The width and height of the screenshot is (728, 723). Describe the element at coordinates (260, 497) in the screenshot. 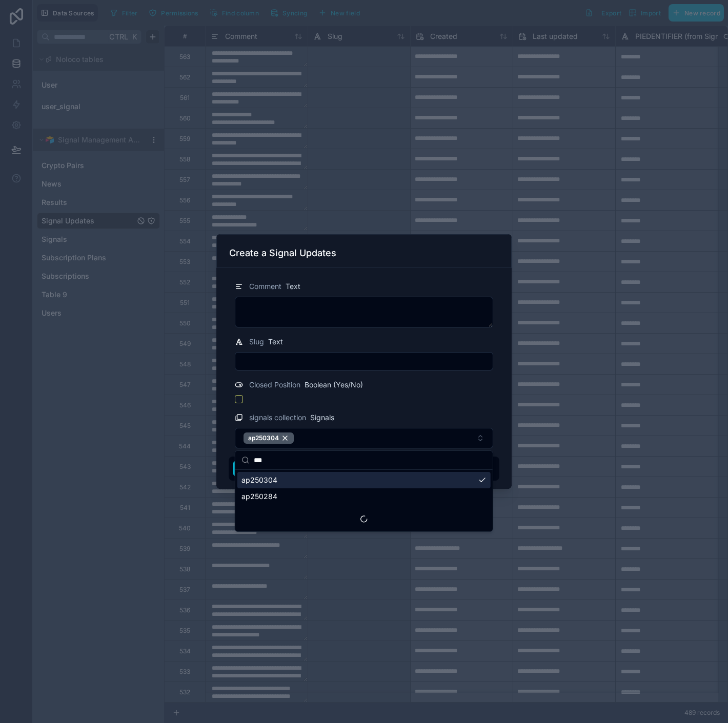

I see `span: ap250284` at that location.